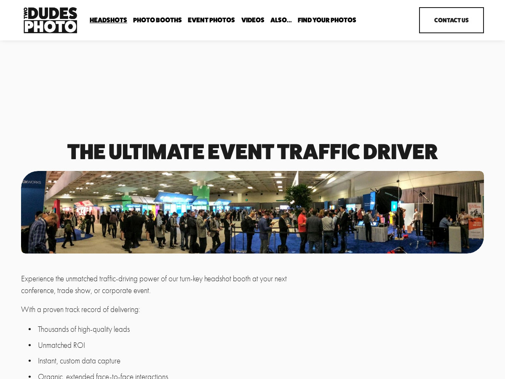 The image size is (505, 379). What do you see at coordinates (327, 20) in the screenshot?
I see `span: Find Your Photos` at bounding box center [327, 20].